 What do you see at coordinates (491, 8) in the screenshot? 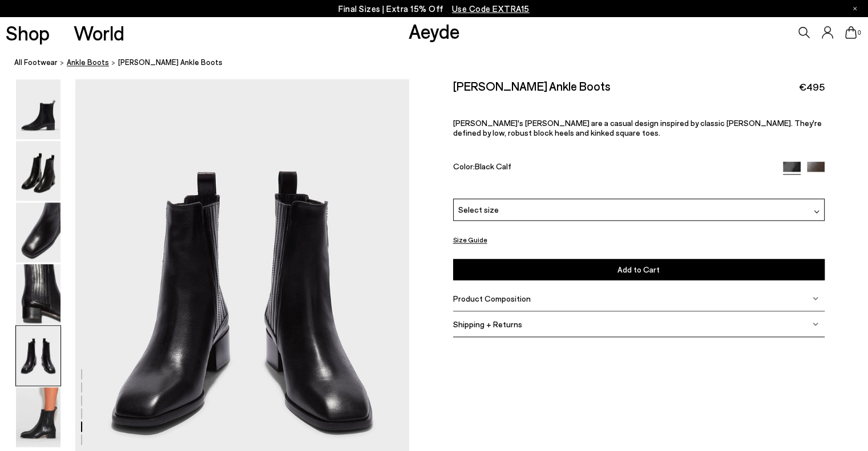
I see `span: Navigate to /collections/ss25-final-sizes` at bounding box center [491, 8].